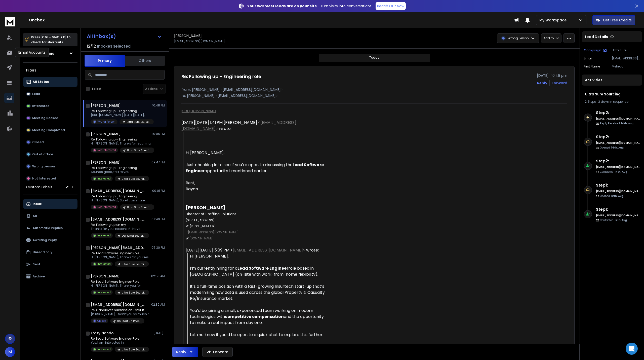 This screenshot has height=360, width=644. I want to click on button: Closed, so click(50, 143).